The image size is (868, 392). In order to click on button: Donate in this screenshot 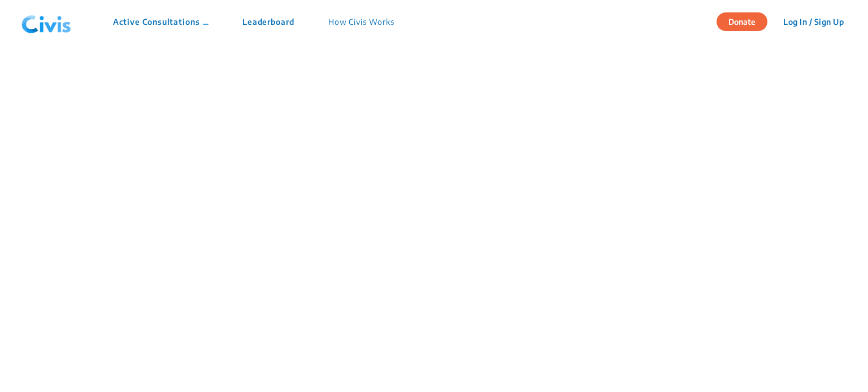, I will do `click(742, 21)`.